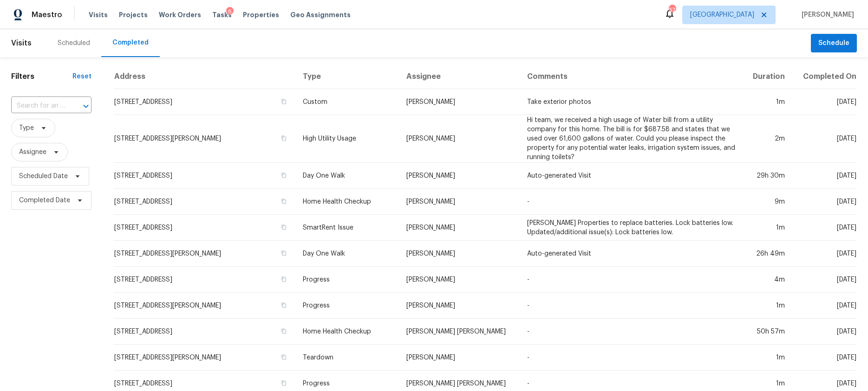  What do you see at coordinates (42, 76) in the screenshot?
I see `h1: Filters` at bounding box center [42, 76].